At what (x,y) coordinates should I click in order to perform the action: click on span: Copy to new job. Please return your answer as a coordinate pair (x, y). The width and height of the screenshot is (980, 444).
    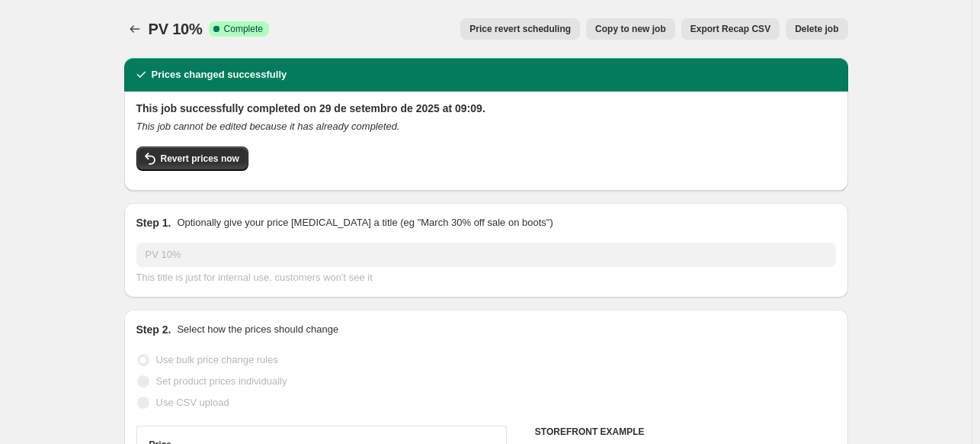
    Looking at the image, I should click on (630, 29).